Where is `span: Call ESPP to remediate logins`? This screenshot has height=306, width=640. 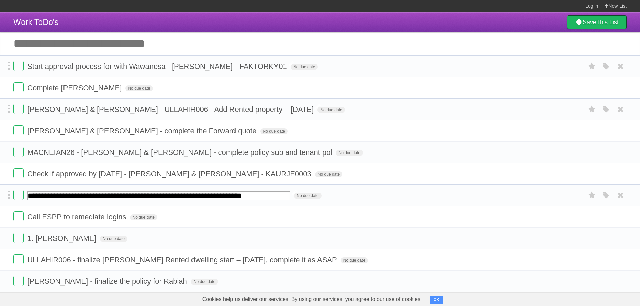
span: Call ESPP to remediate logins is located at coordinates (77, 217).